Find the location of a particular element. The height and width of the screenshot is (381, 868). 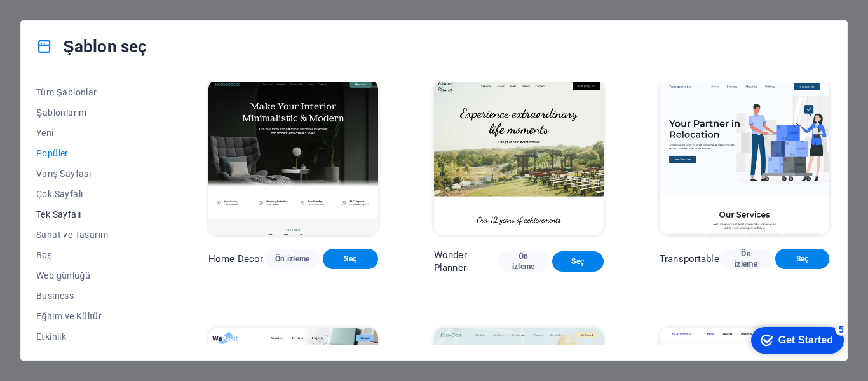

div: Get Started is located at coordinates (65, 20).